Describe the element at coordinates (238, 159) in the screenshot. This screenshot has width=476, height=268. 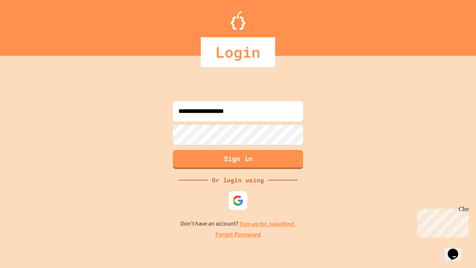
I see `button: Sign in` at that location.